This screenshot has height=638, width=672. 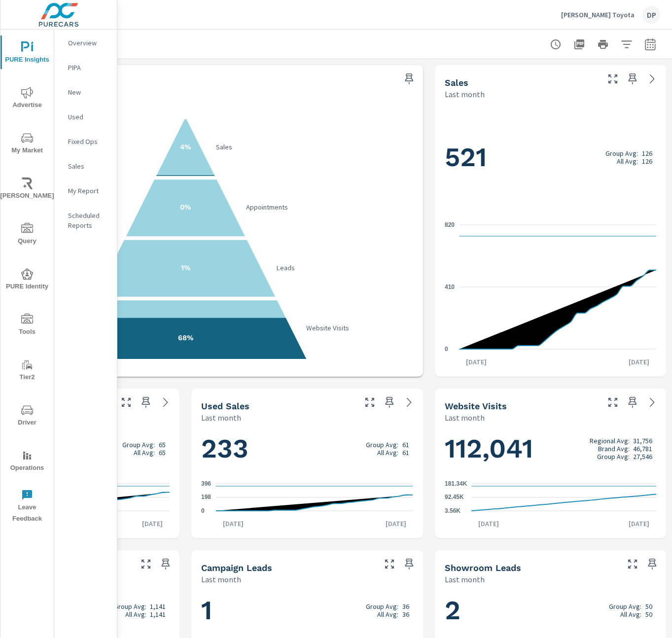 I want to click on text: 92.45K, so click(x=454, y=498).